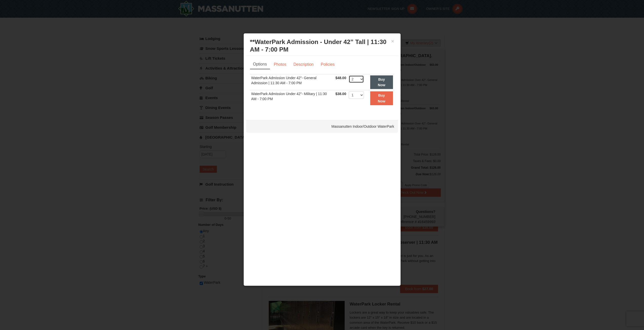 This screenshot has width=644, height=330. I want to click on a: Photos, so click(280, 64).